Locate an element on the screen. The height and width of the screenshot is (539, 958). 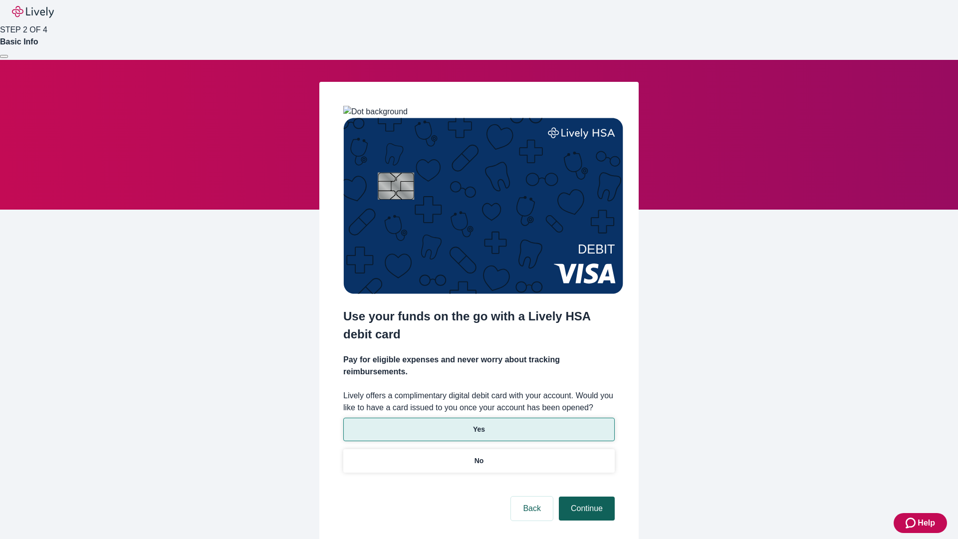
h4: Pay for eligible expenses and never worry about tracking reimbursements. is located at coordinates (479, 366).